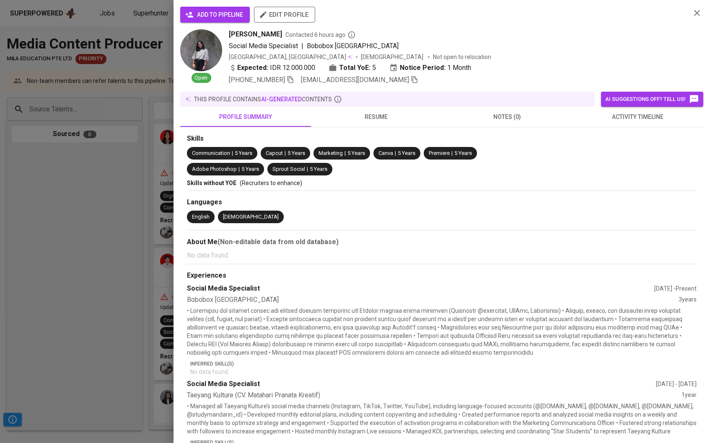  I want to click on span: Open, so click(201, 78).